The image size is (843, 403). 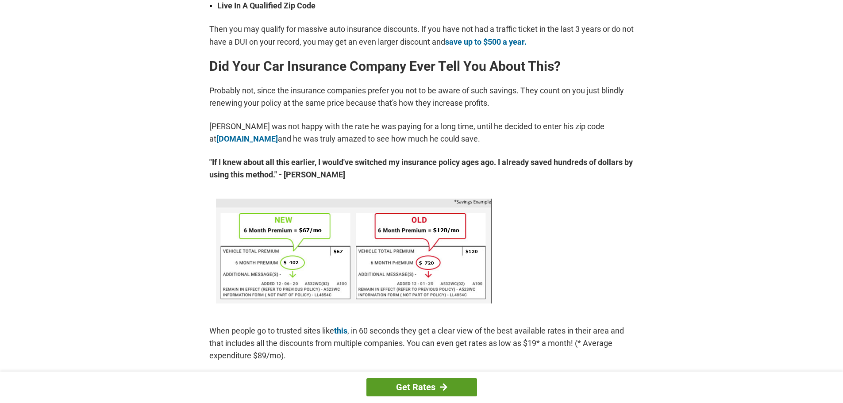 What do you see at coordinates (354, 251) in the screenshot?
I see `img: savings` at bounding box center [354, 251].